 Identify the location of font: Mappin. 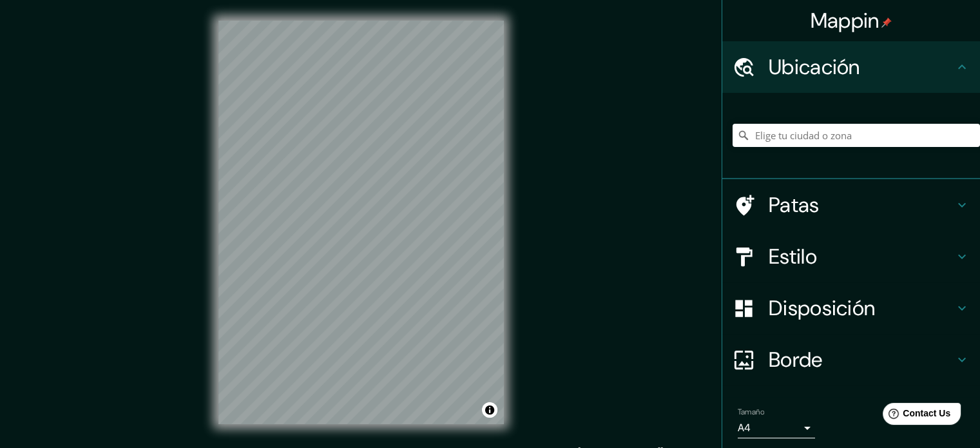
(845, 20).